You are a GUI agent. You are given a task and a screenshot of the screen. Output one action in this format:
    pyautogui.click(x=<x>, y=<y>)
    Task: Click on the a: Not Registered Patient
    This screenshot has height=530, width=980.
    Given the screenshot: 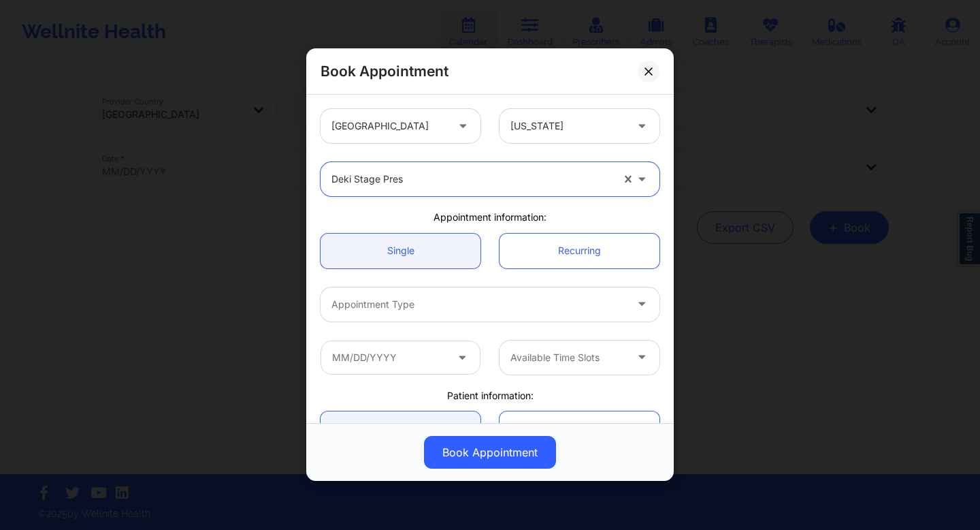 What is the action you would take?
    pyautogui.click(x=579, y=428)
    